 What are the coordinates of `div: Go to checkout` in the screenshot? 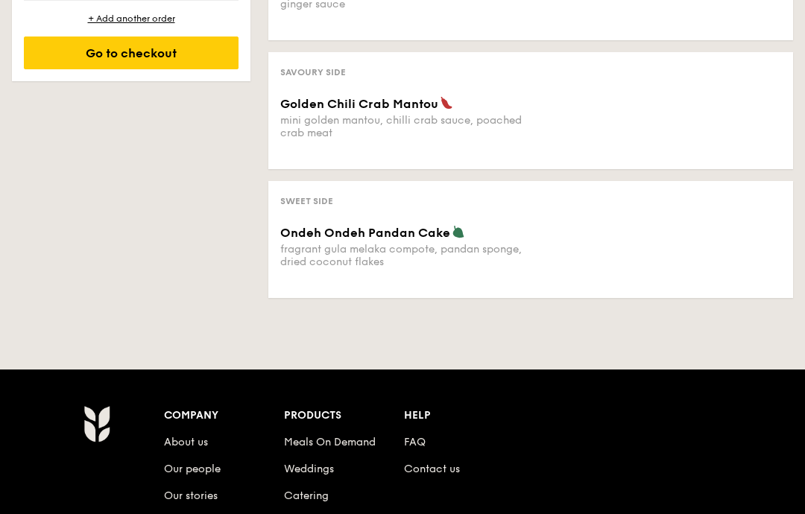 It's located at (131, 54).